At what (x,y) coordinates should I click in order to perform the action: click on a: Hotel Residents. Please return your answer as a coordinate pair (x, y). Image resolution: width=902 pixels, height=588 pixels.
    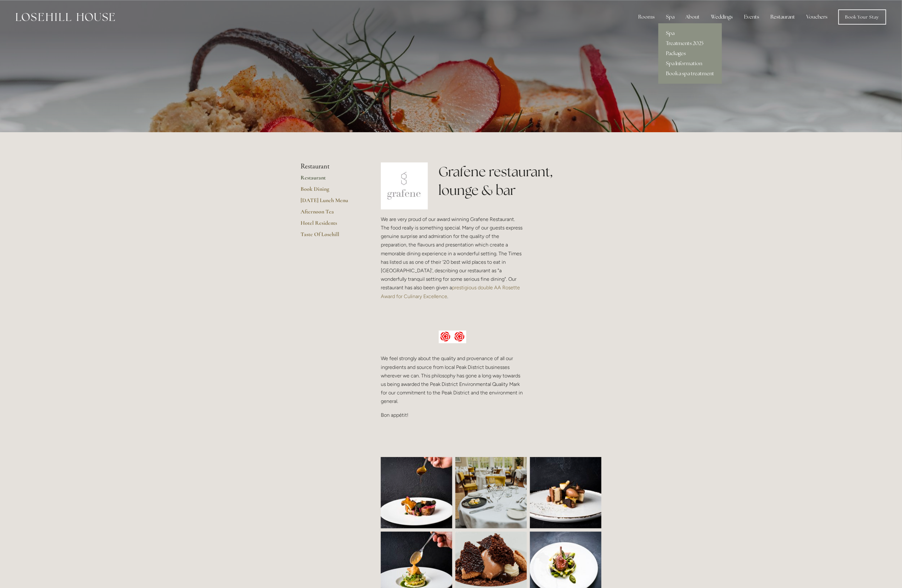
    Looking at the image, I should click on (330, 225).